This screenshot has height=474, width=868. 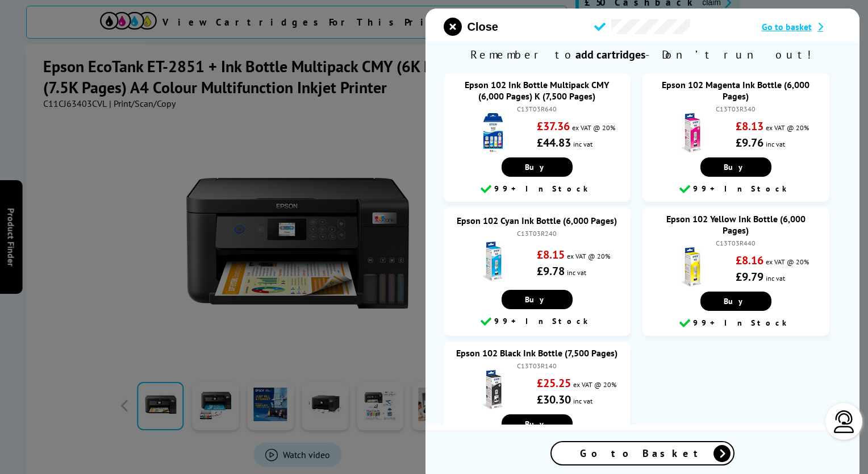 I want to click on img: Epson 102 Cyan Ink Bottle (6,000 Pages), so click(x=493, y=261).